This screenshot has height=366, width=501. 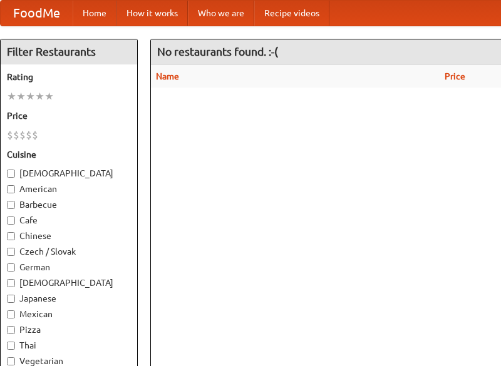 I want to click on label: Barbecue, so click(x=69, y=205).